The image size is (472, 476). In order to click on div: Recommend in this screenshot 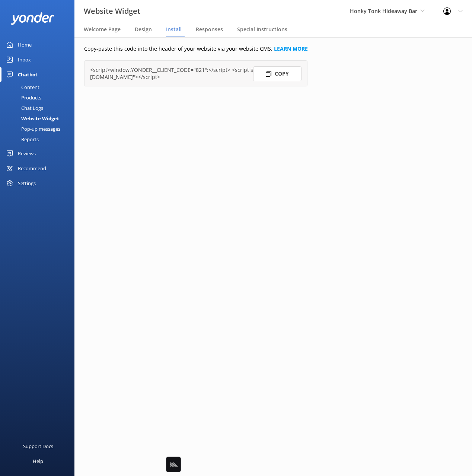, I will do `click(32, 168)`.